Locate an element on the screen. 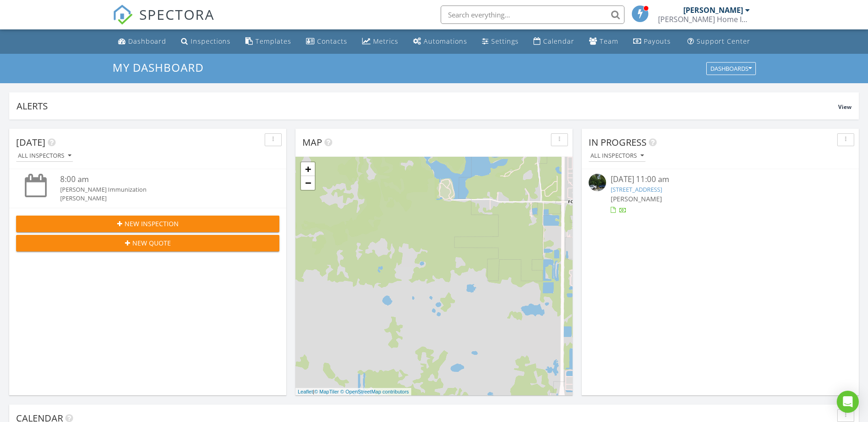  a: Payouts is located at coordinates (652, 41).